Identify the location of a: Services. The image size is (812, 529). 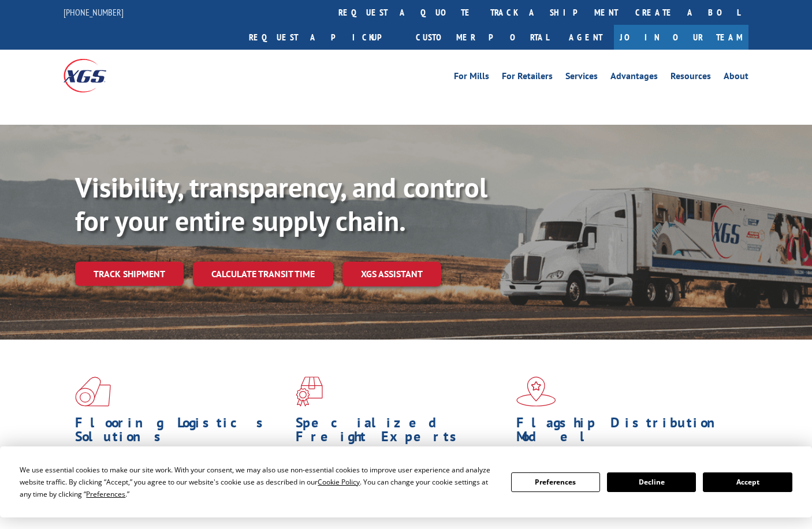
(581, 78).